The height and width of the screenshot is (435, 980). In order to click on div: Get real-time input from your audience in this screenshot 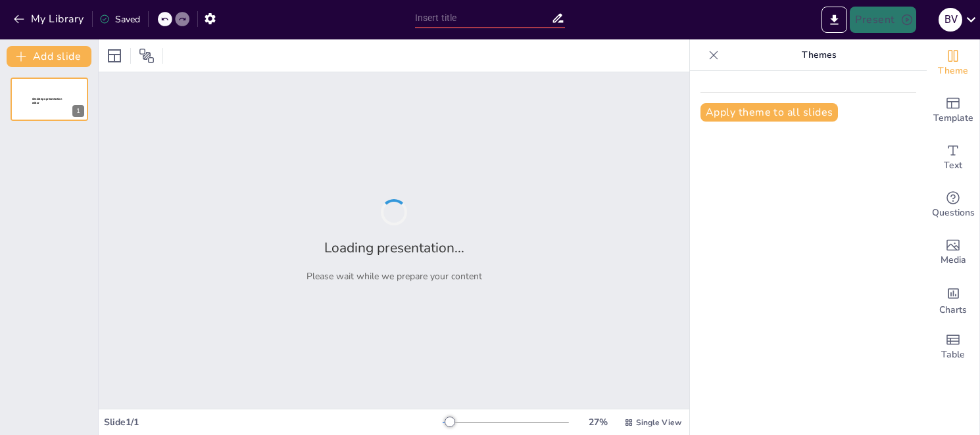, I will do `click(953, 205)`.